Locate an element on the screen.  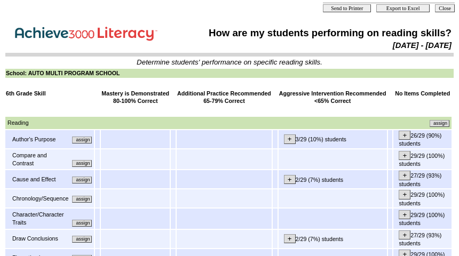
img: spacer.gif is located at coordinates (6, 111).